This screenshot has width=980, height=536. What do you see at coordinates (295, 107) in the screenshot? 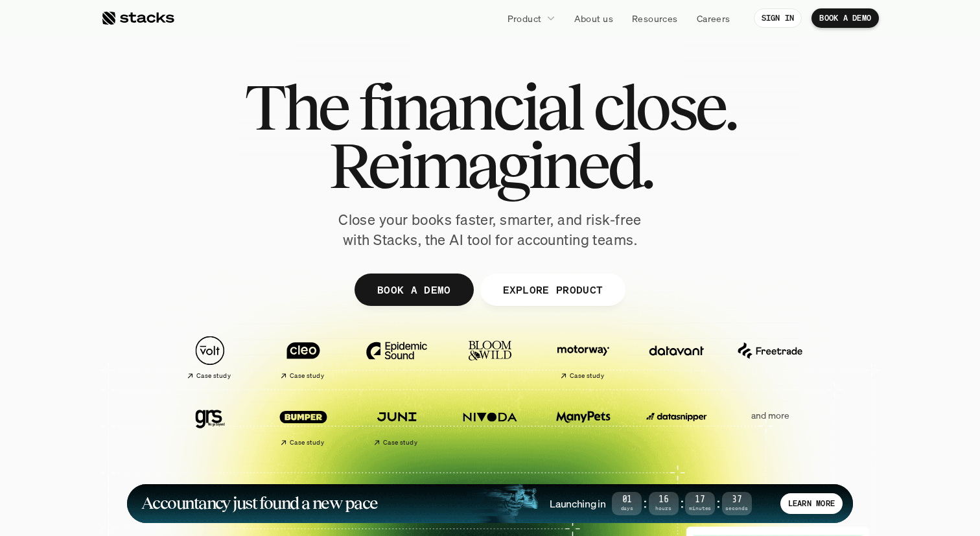
I see `span: The` at bounding box center [295, 107].